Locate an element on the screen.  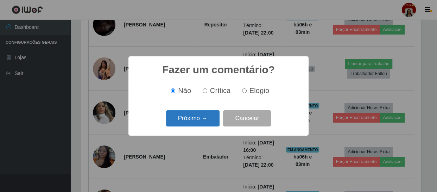
button: Próximo → is located at coordinates (193, 118).